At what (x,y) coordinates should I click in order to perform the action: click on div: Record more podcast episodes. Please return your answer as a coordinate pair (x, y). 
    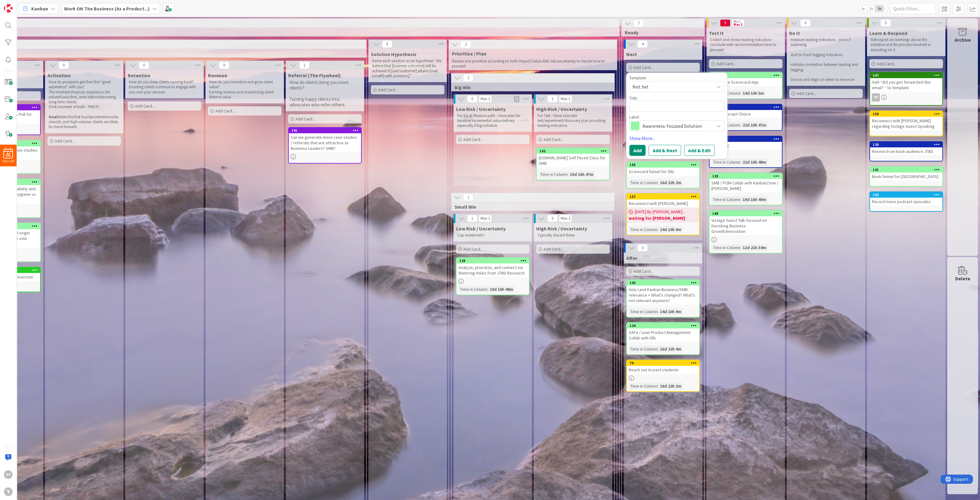
    Looking at the image, I should click on (906, 202).